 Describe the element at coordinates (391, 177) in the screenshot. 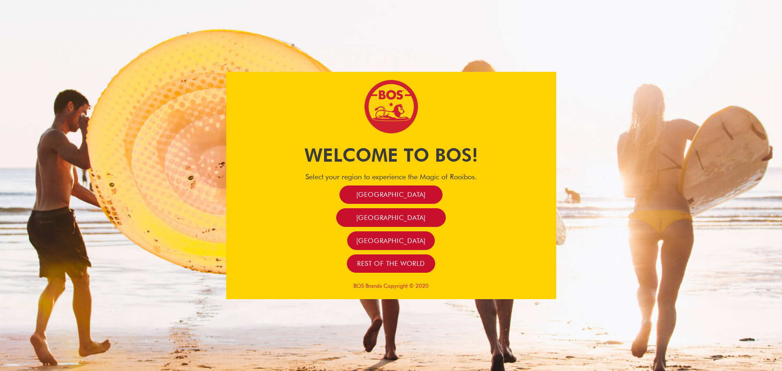

I see `h4: Select your region to experience the Magic of Rooibos.` at that location.